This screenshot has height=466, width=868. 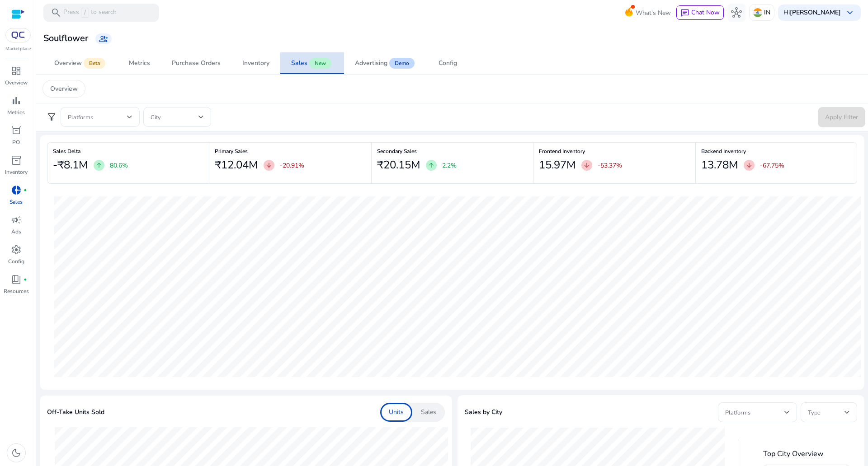 What do you see at coordinates (449, 166) in the screenshot?
I see `p: 2.2%` at bounding box center [449, 166].